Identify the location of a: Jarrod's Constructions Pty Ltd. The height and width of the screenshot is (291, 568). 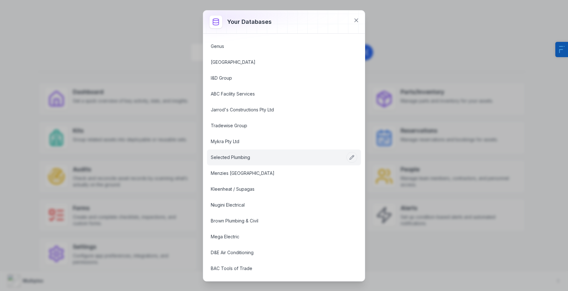
(277, 110).